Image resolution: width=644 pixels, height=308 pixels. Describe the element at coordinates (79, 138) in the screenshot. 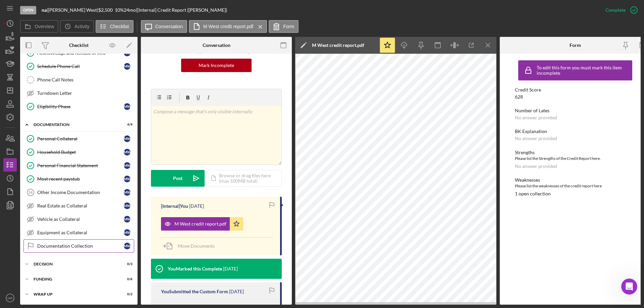

I see `a: Personal CollateralMW` at that location.